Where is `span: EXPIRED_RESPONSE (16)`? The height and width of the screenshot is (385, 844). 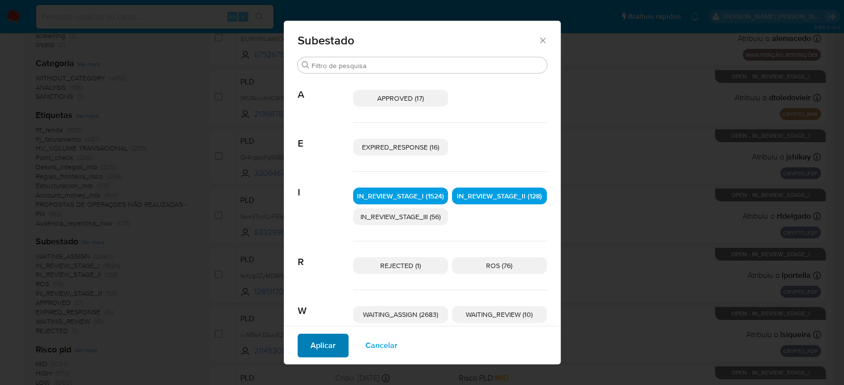
span: EXPIRED_RESPONSE (16) is located at coordinates (400, 147).